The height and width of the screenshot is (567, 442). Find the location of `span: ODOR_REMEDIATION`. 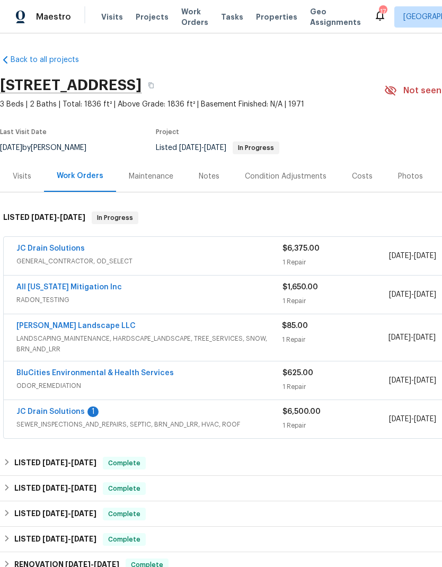

span: ODOR_REMEDIATION is located at coordinates (149, 386).